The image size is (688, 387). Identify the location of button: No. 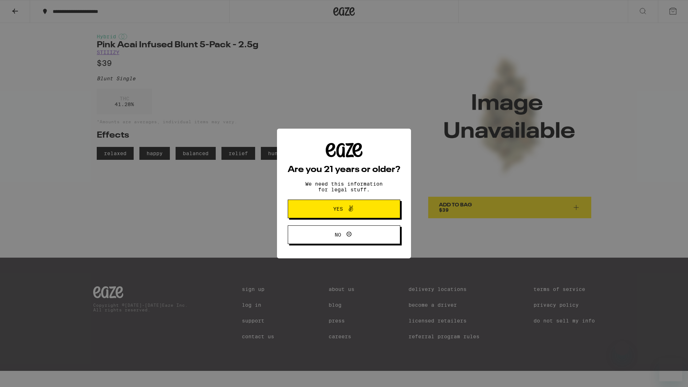
(344, 235).